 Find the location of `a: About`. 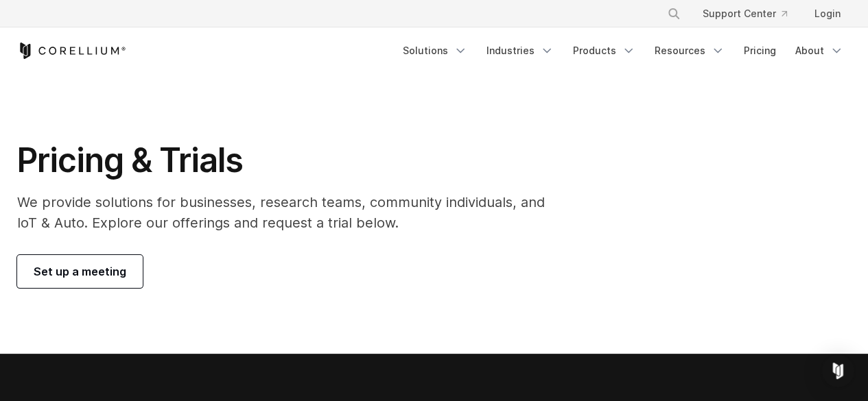

a: About is located at coordinates (819, 50).